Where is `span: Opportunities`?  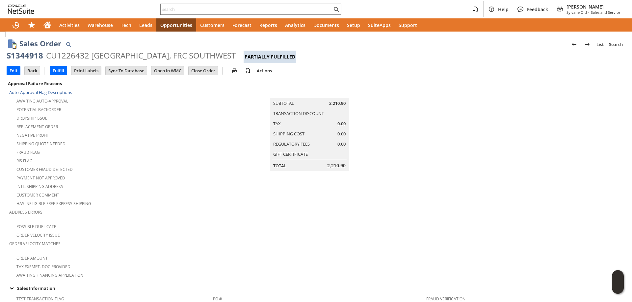
span: Opportunities is located at coordinates (176, 25).